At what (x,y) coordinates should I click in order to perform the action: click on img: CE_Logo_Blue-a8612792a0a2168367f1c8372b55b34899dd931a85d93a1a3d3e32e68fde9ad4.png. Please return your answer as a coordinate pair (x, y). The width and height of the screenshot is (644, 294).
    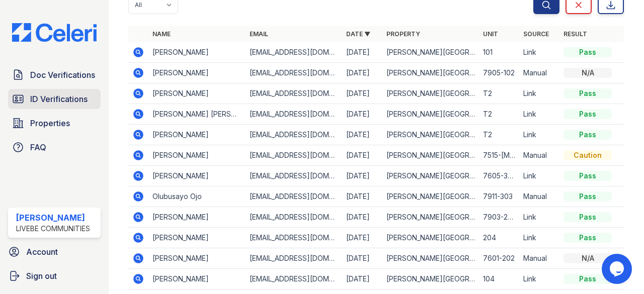
    Looking at the image, I should click on (54, 33).